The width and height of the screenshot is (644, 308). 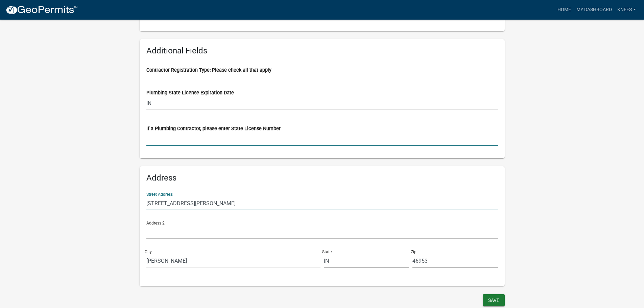 I want to click on h6: Address, so click(x=322, y=178).